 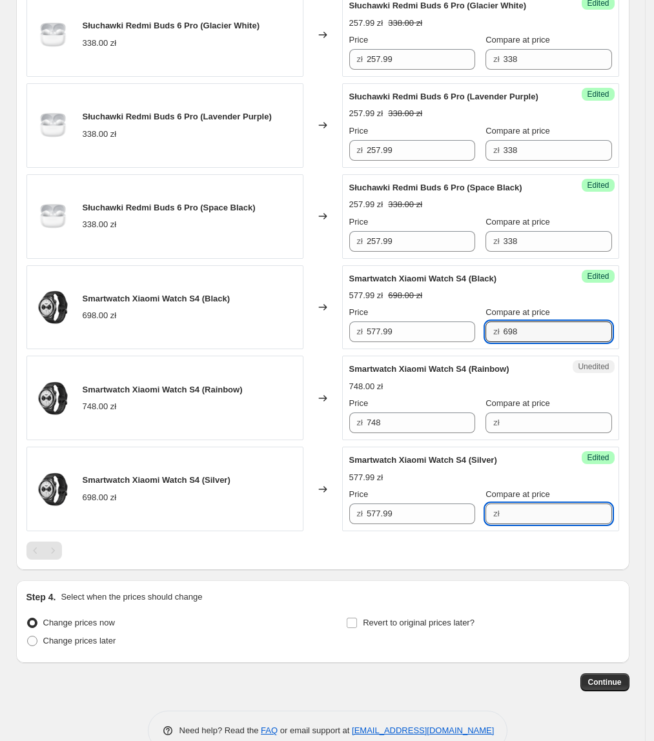 What do you see at coordinates (269, 730) in the screenshot?
I see `a: FAQ` at bounding box center [269, 730].